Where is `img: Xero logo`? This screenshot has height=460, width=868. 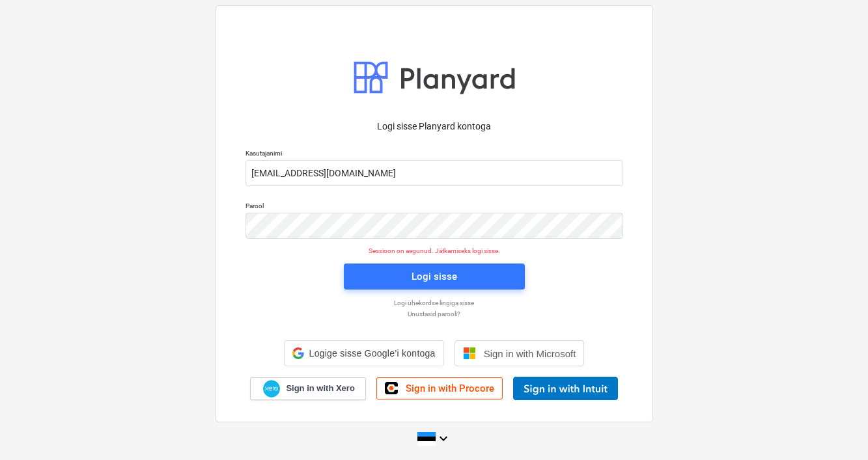 img: Xero logo is located at coordinates (272, 389).